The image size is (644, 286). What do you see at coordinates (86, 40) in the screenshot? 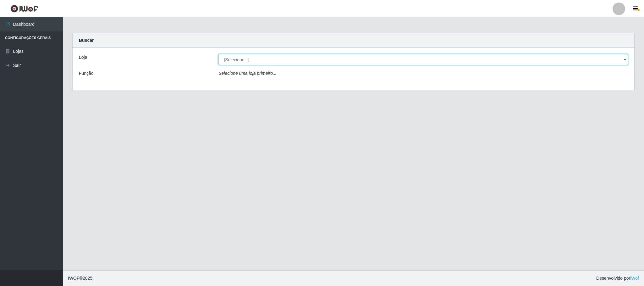
I see `strong: Buscar` at bounding box center [86, 40].